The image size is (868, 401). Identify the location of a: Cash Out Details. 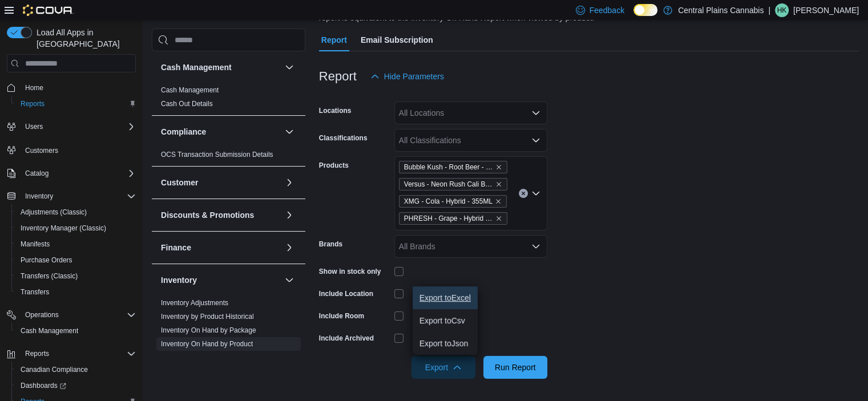
(187, 104).